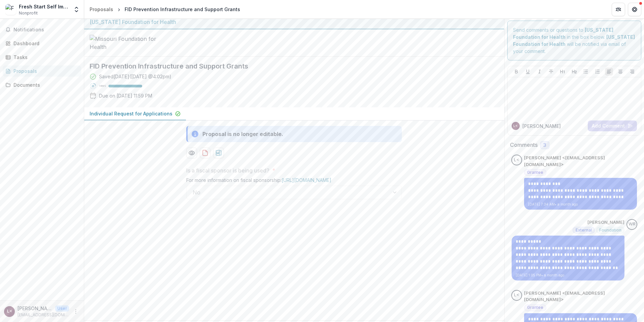 The image size is (644, 322). Describe the element at coordinates (182, 9) in the screenshot. I see `div: FID Prevention Infrastructure and Support Grants` at that location.